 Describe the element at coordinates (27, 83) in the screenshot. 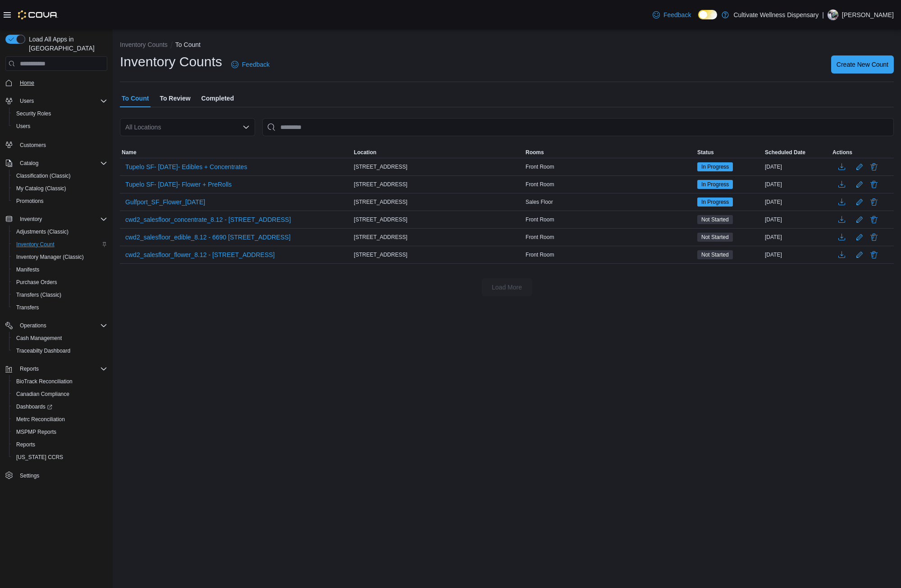

I see `span: Home` at that location.